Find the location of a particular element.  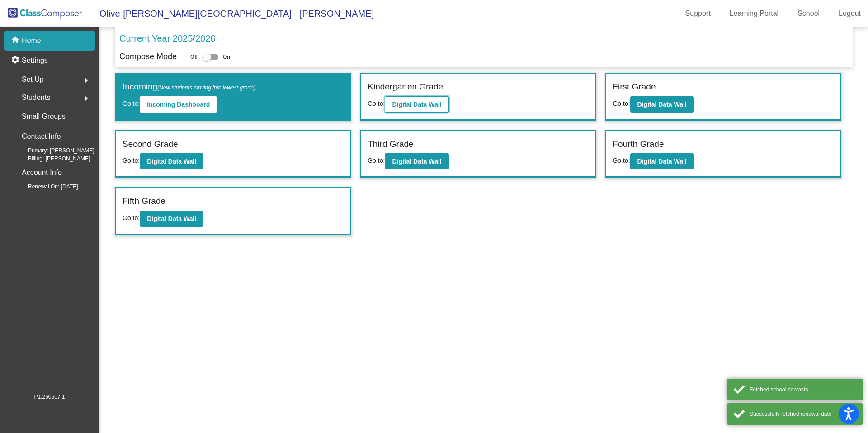

b: Incoming Dashboard is located at coordinates (178, 104).